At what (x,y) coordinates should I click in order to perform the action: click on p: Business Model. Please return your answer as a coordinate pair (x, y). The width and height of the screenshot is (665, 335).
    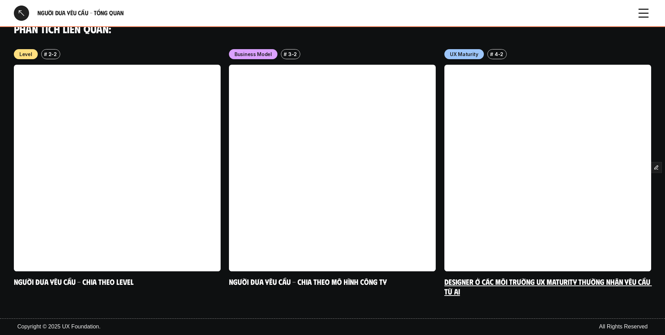
    Looking at the image, I should click on (253, 54).